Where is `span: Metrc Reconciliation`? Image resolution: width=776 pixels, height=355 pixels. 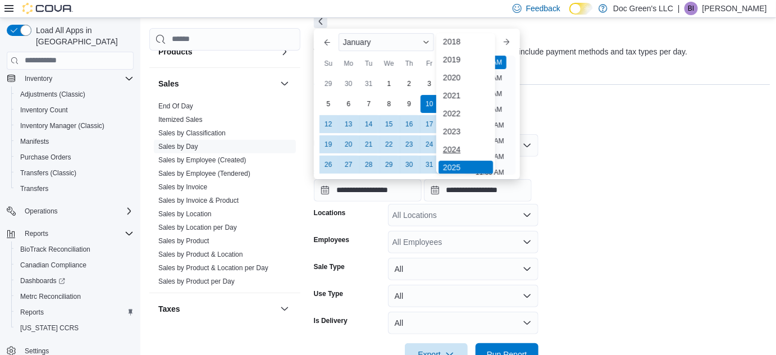
span: Metrc Reconciliation is located at coordinates (75, 297).